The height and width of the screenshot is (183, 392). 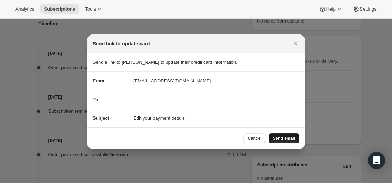 What do you see at coordinates (95, 99) in the screenshot?
I see `span: To` at bounding box center [95, 99].